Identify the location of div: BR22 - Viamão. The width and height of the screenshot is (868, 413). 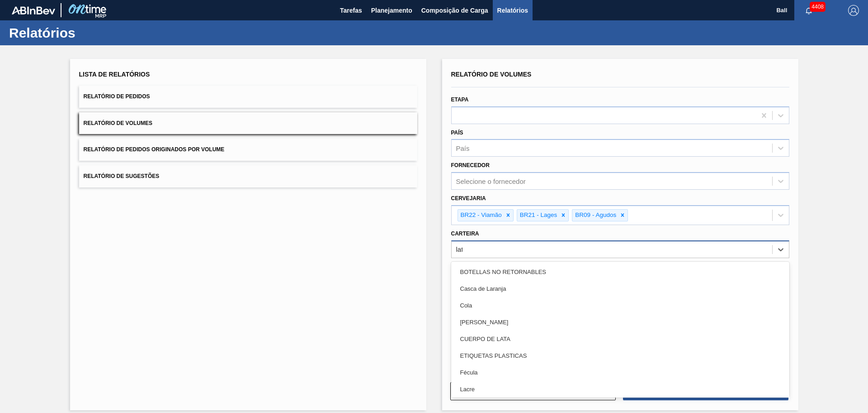
(480, 215).